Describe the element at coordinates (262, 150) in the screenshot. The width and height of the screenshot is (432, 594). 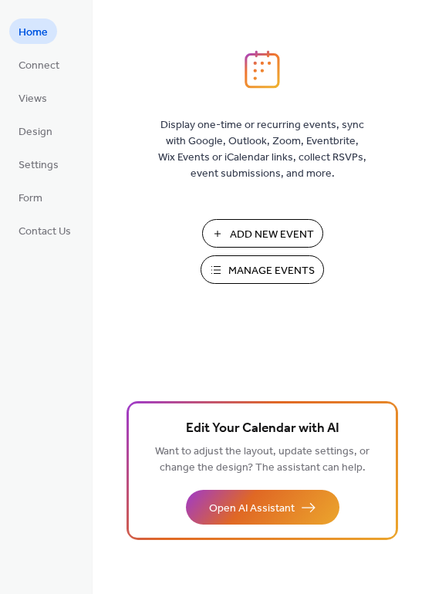
I see `span: Display one-time or recurring events, sync with Google, Outlook, Zoom, Eventbrite, Wix Events or ...` at that location.